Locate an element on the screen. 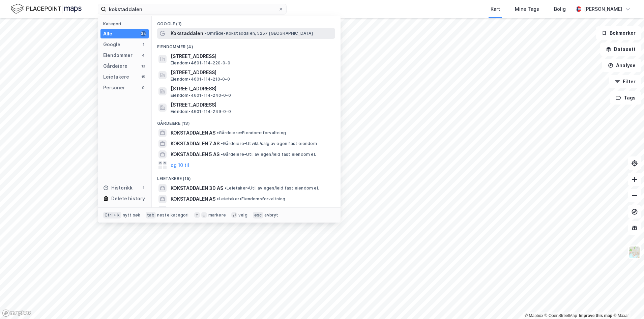 Image resolution: width=644 pixels, height=319 pixels. div: Delete history is located at coordinates (128, 198).